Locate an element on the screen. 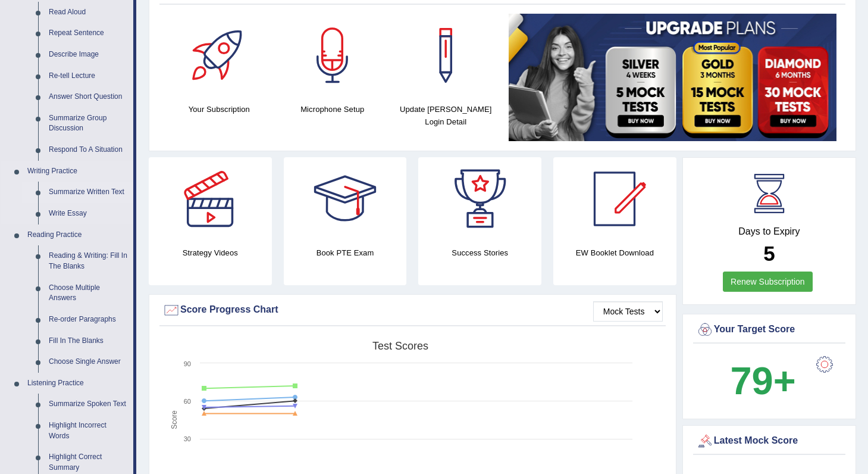 Image resolution: width=868 pixels, height=474 pixels. a: Write Essay is located at coordinates (88, 214).